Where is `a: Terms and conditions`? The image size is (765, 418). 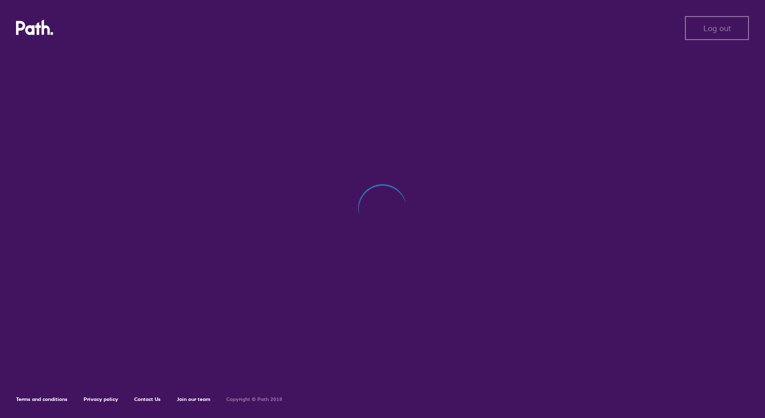 a: Terms and conditions is located at coordinates (42, 399).